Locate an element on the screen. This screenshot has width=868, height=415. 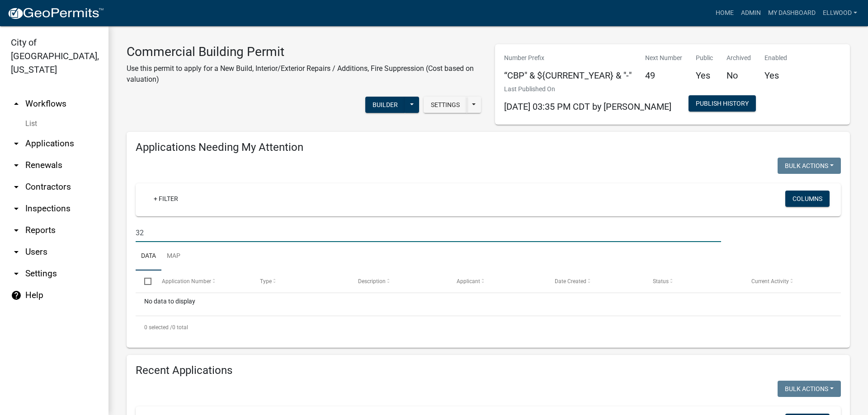
input: Search for applications is located at coordinates (428, 233).